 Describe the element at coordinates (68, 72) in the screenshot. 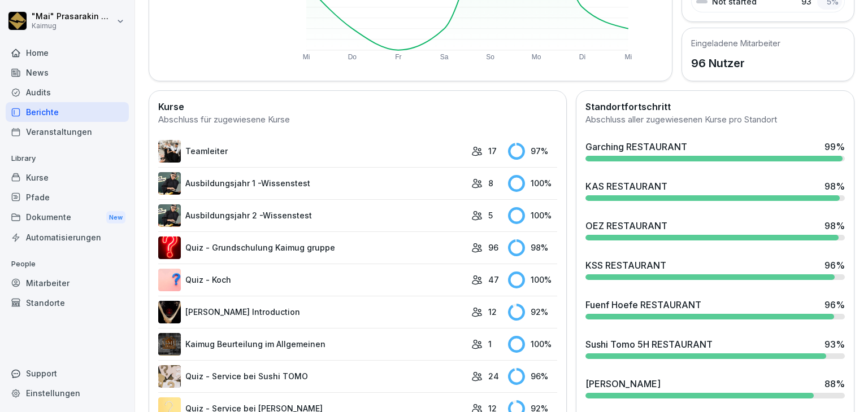

I see `div: News` at that location.